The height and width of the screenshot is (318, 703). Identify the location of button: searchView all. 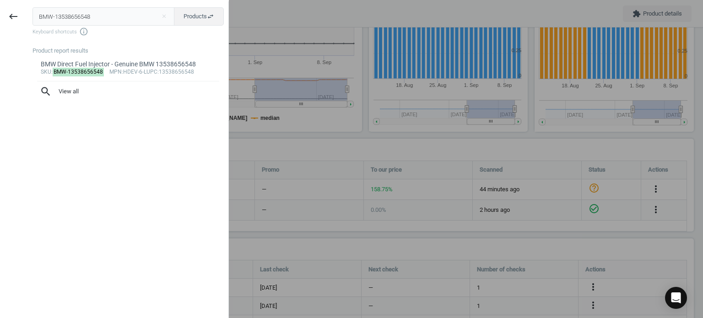
(128, 92).